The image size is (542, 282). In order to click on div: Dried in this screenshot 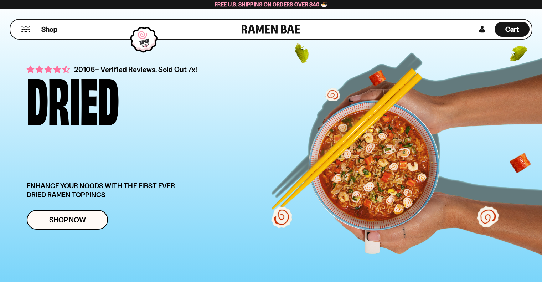, I will do `click(73, 97)`.